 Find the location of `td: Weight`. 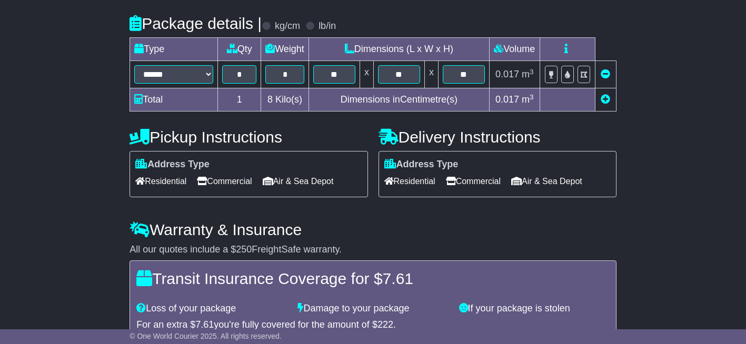

td: Weight is located at coordinates (285, 49).